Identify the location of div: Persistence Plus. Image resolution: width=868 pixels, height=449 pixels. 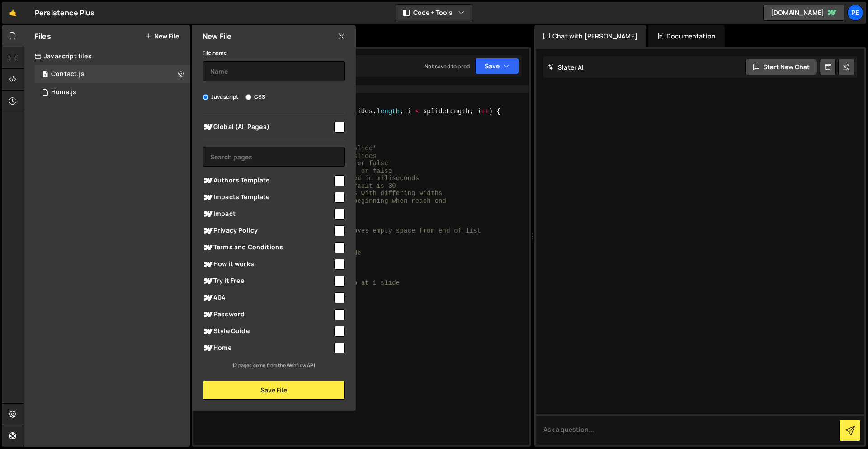
(65, 13).